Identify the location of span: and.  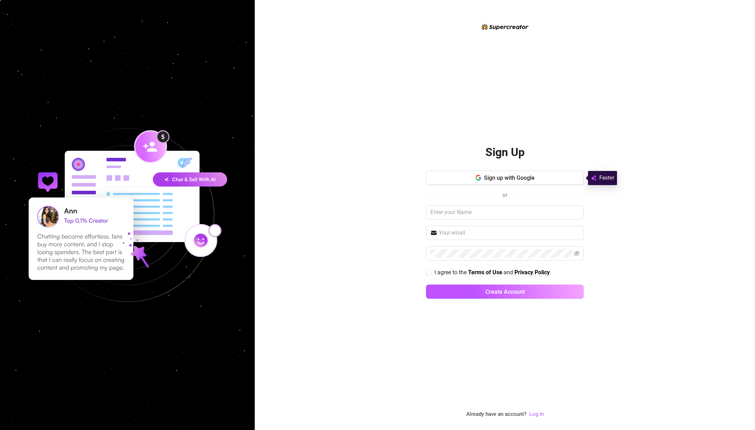
(509, 272).